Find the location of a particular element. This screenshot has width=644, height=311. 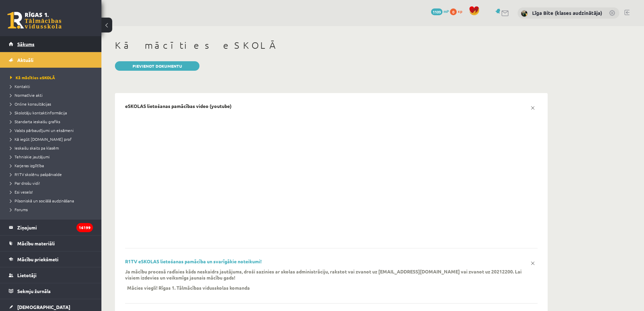

h1: Kā mācīties eSKOLĀ is located at coordinates (332, 45).